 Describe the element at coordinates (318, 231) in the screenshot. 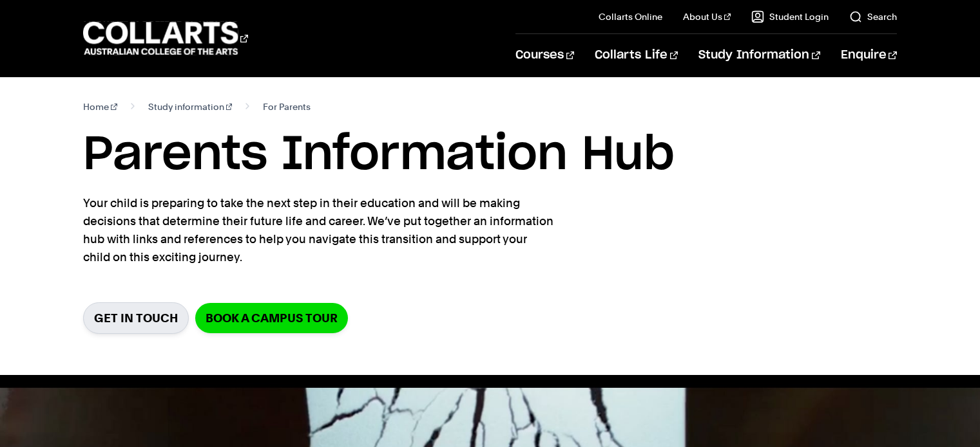

I see `p: Your child is preparing to take the next step in their education and will be making decisions tha...` at that location.